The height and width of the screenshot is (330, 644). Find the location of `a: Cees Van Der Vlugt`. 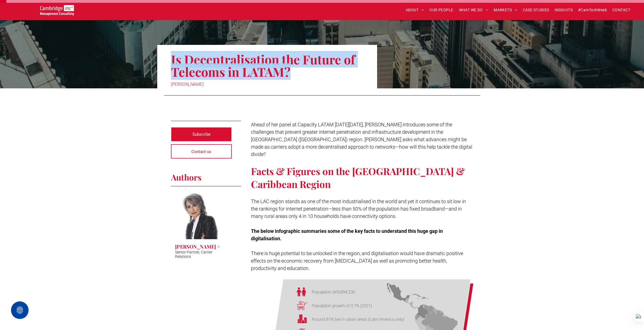

a: Cees Van Der Vlugt is located at coordinates (199, 216).